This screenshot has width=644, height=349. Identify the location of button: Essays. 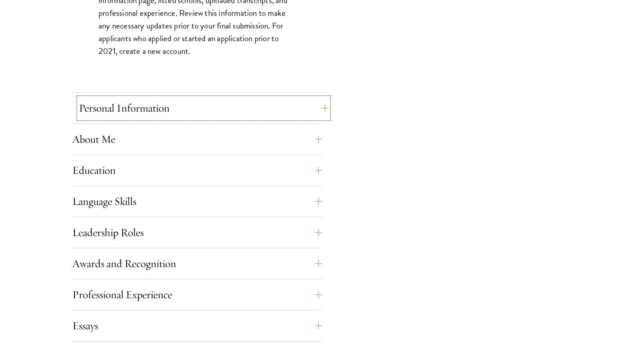
(197, 325).